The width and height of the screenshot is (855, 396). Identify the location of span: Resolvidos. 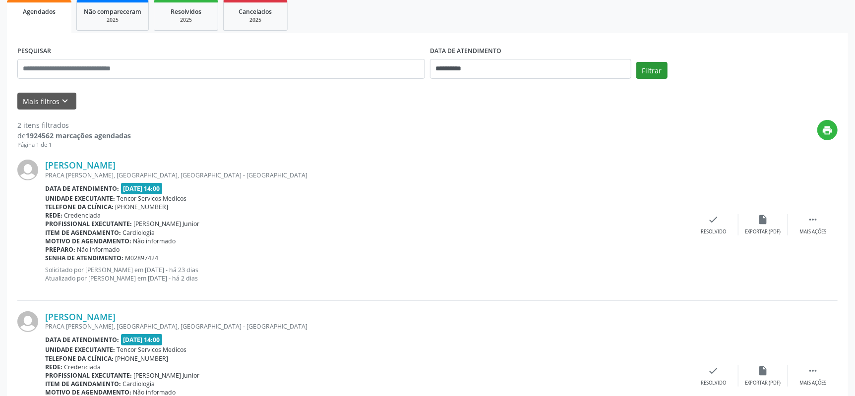
(186, 11).